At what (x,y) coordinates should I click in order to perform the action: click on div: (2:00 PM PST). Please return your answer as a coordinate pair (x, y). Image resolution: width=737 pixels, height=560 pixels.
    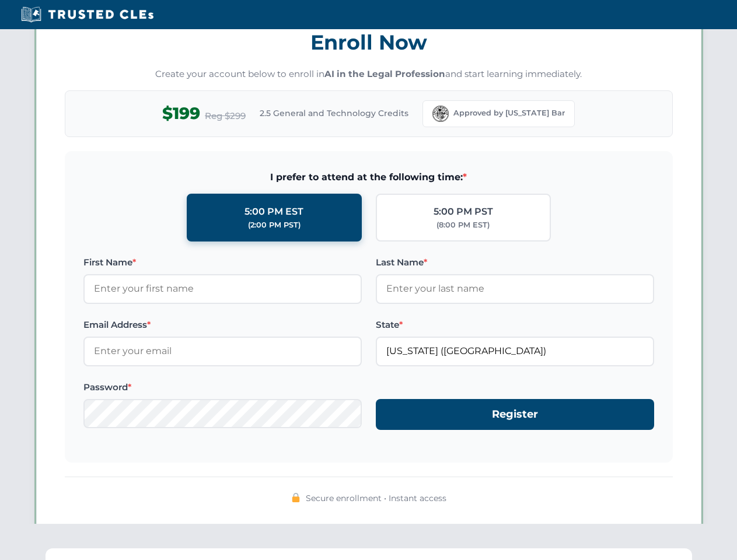
    Looking at the image, I should click on (274, 225).